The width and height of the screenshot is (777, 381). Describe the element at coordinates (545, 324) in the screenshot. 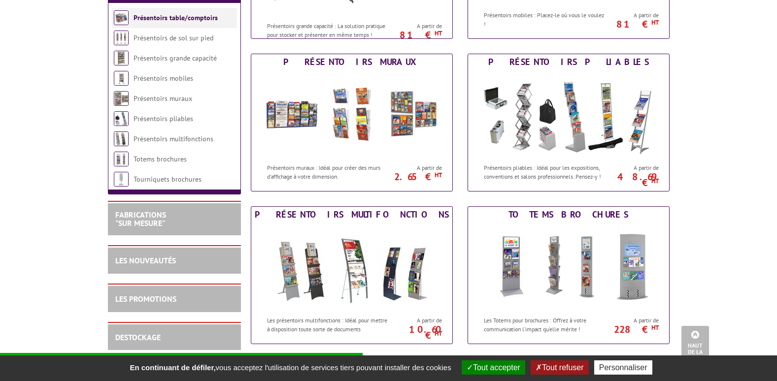

I see `p: Les Totems pour brochures : Offrez à votre communication l’impact qu’elle mérite !` at that location.